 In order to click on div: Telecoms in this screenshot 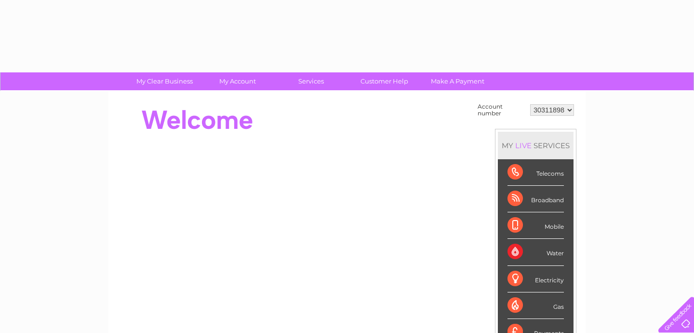, I will do `click(536, 172)`.